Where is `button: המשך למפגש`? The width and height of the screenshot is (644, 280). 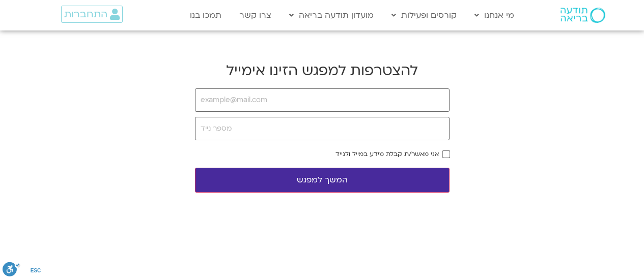
button: המשך למפגש is located at coordinates (322, 180).